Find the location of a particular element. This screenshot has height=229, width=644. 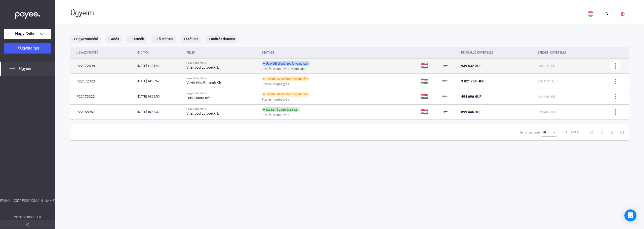

button: Nagy-Csibe Kft. is located at coordinates (28, 34).